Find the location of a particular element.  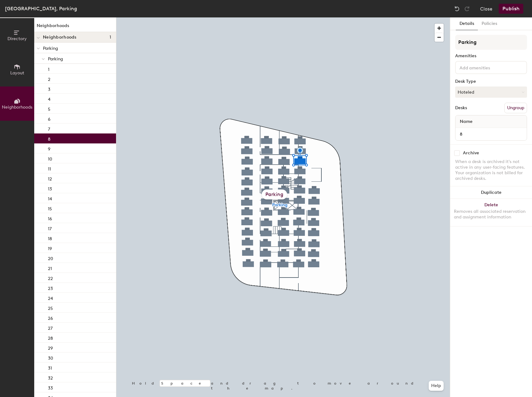

div: Desk Type is located at coordinates (491, 81).